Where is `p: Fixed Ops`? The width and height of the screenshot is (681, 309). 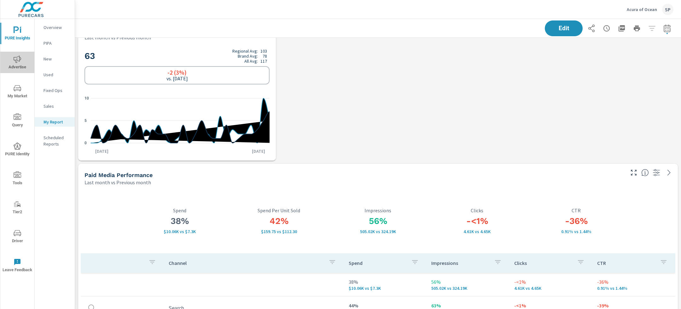 p: Fixed Ops is located at coordinates (56, 91).